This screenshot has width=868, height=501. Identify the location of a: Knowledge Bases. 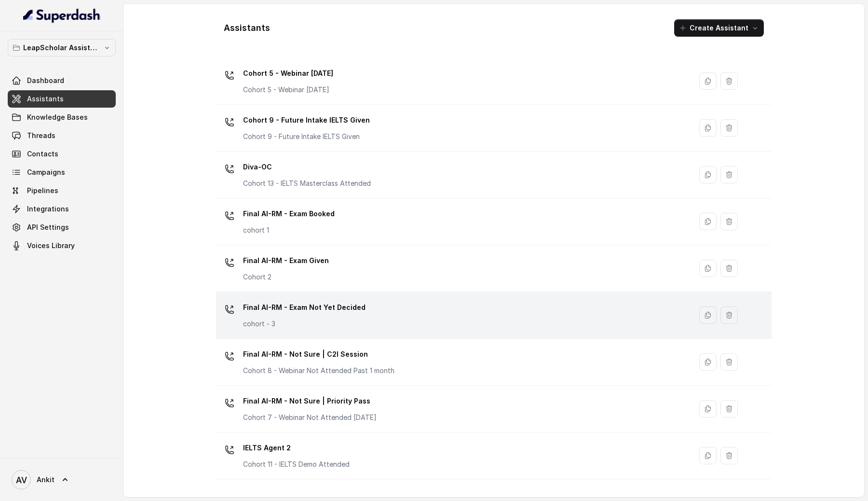
(61, 117).